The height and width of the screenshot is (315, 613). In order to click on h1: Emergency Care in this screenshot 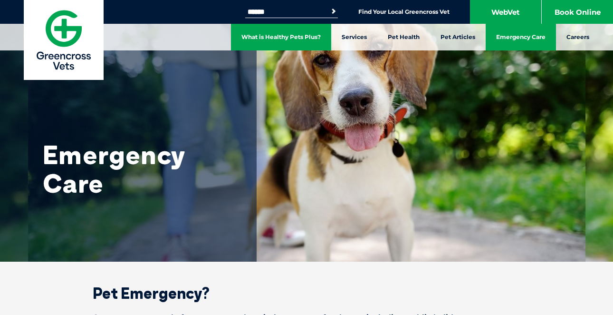, I will do `click(138, 169)`.